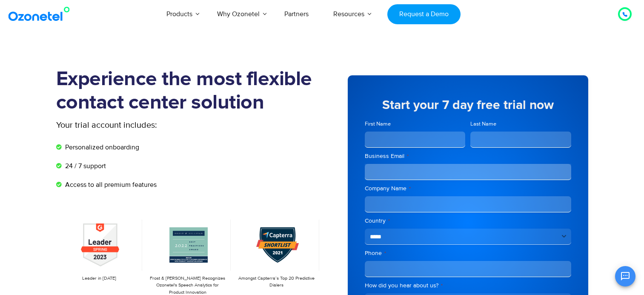 This screenshot has width=644, height=295. I want to click on button: Open chat, so click(625, 276).